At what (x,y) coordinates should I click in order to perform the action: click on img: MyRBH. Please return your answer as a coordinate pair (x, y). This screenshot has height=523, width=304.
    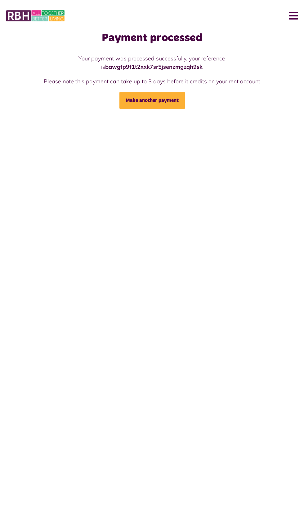
    Looking at the image, I should click on (35, 16).